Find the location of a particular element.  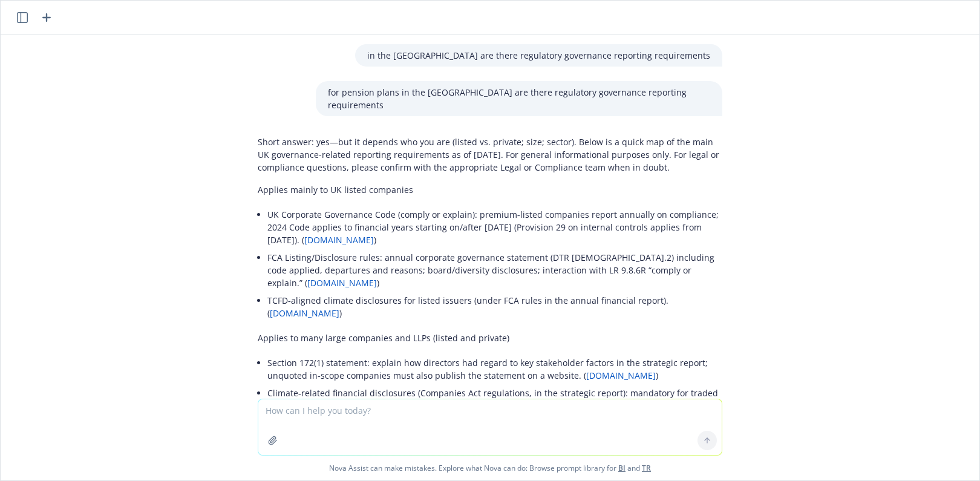

a: BI is located at coordinates (622, 467).